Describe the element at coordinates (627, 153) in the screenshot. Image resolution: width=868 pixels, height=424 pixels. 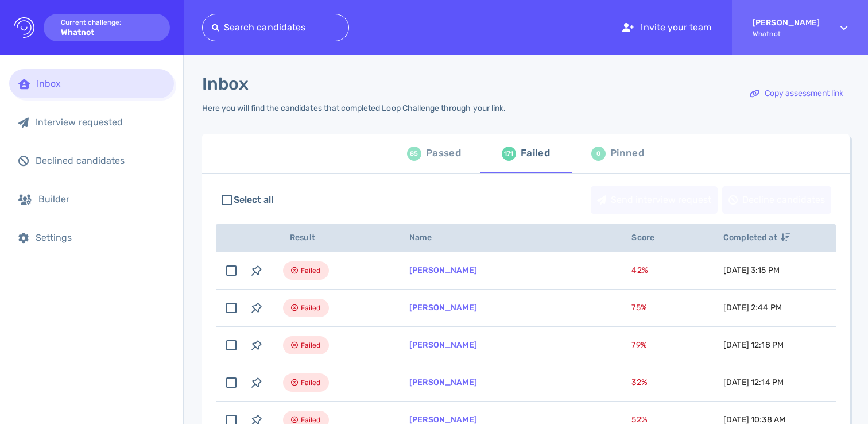
I see `div: Pinned` at that location.